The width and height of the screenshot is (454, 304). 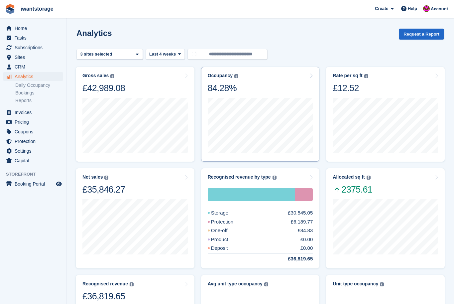 What do you see at coordinates (104, 88) in the screenshot?
I see `div: £42,989.08` at bounding box center [104, 88].